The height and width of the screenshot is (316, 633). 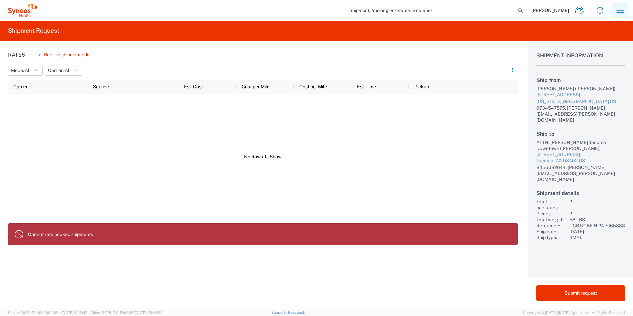 What do you see at coordinates (21, 70) in the screenshot?
I see `span: Mode: All` at bounding box center [21, 70].